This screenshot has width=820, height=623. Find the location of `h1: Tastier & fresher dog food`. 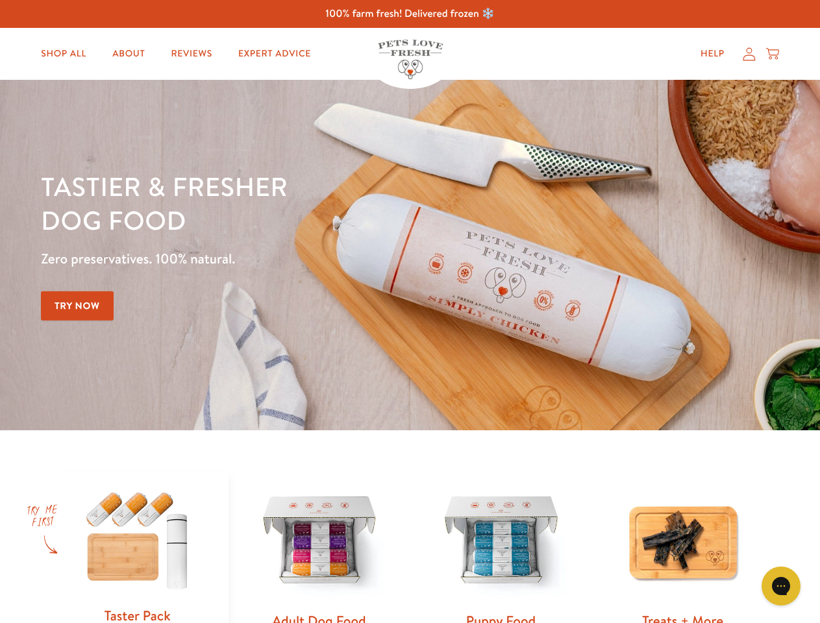

h1: Tastier & fresher dog food is located at coordinates (287, 203).